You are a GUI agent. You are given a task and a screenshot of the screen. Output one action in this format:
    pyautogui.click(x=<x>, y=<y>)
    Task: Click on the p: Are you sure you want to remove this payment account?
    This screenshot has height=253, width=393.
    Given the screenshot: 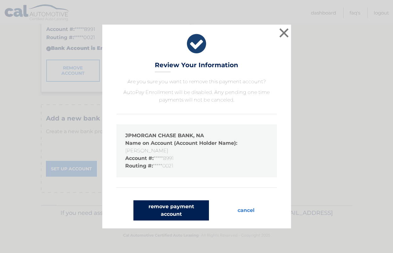 What is the action you would take?
    pyautogui.click(x=197, y=82)
    